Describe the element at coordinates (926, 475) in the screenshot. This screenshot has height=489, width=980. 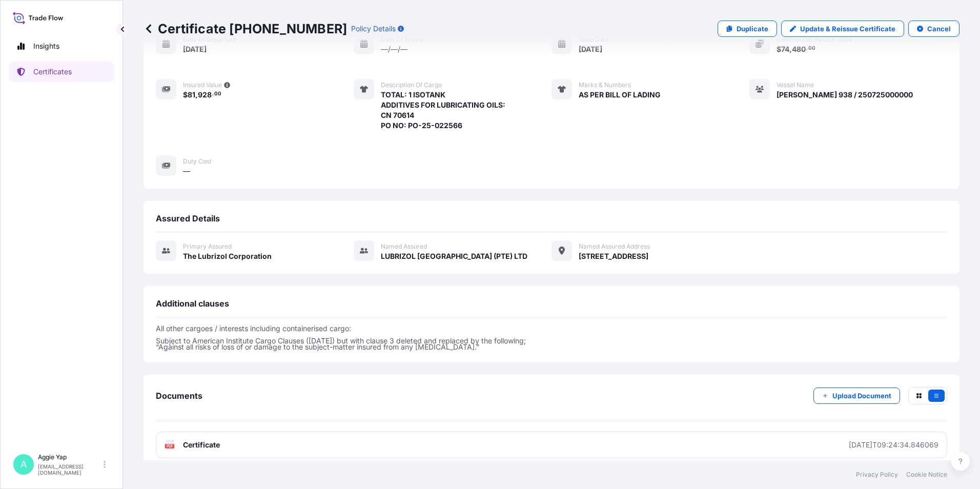
I see `a: Cookie Notice` at that location.